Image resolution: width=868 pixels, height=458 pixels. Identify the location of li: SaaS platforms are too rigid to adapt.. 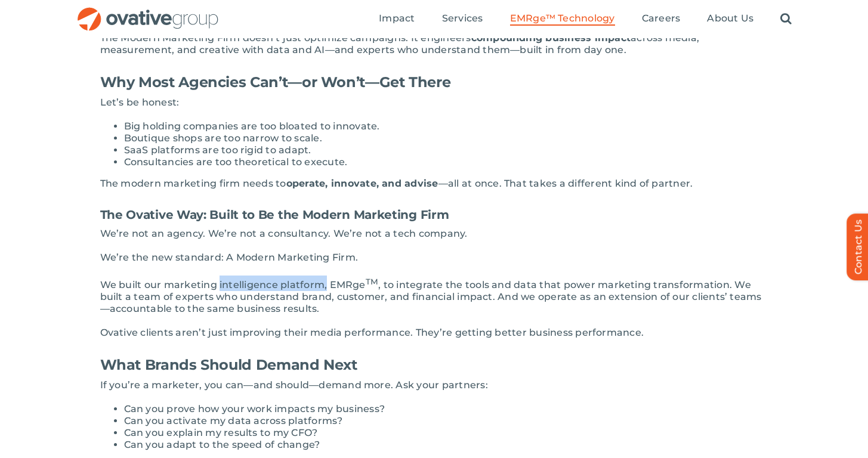
(446, 150).